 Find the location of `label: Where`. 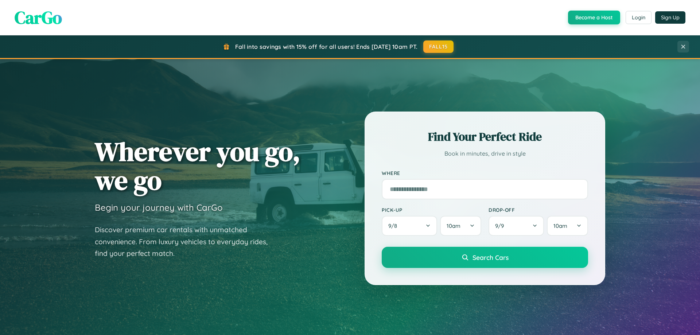

label: Where is located at coordinates (485, 173).